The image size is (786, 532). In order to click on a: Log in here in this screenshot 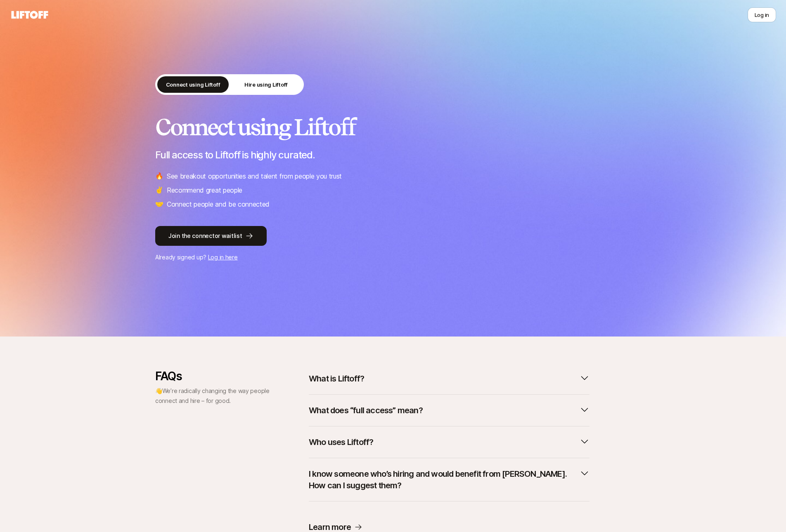, I will do `click(223, 256)`.